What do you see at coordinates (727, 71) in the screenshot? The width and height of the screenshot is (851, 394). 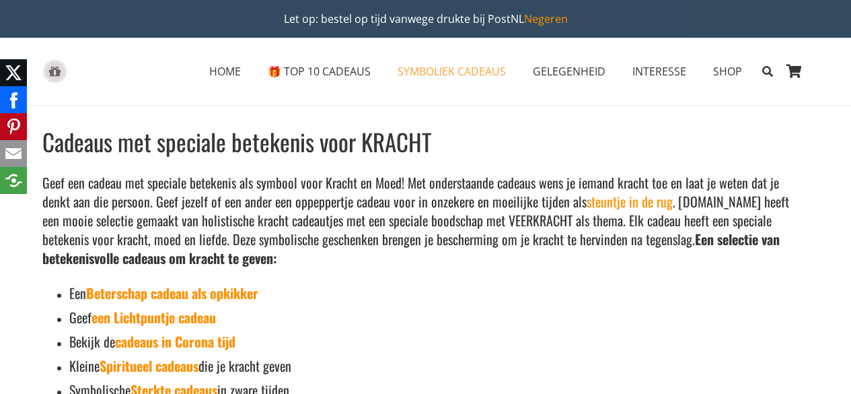 I see `span: SHOP` at bounding box center [727, 71].